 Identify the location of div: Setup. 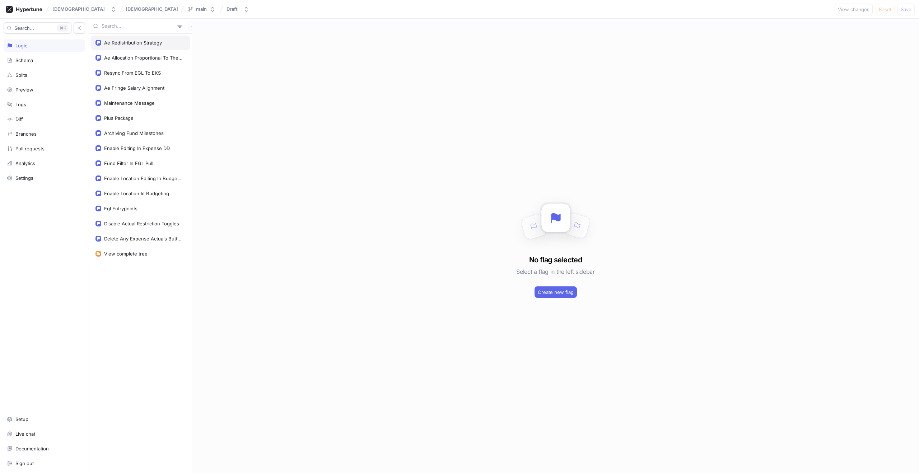
(22, 419).